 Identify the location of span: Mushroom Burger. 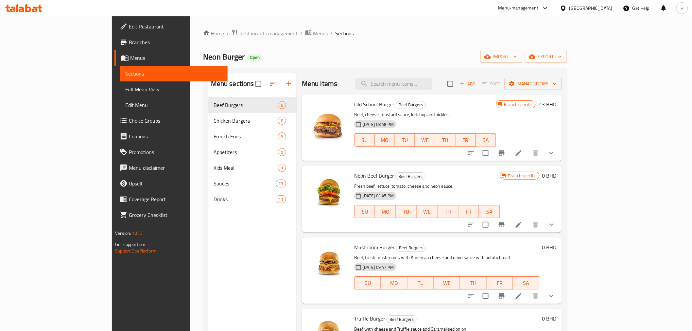
(375, 247).